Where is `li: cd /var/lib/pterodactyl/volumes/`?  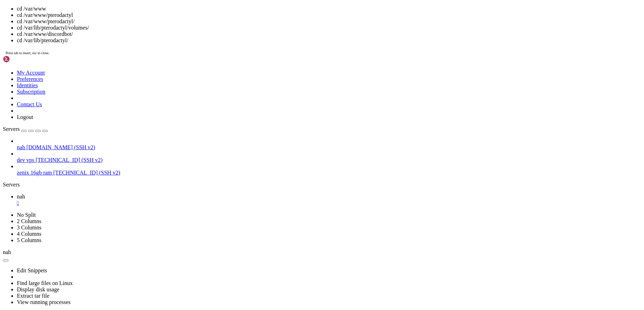
li: cd /var/lib/pterodactyl/volumes/ is located at coordinates (329, 28).